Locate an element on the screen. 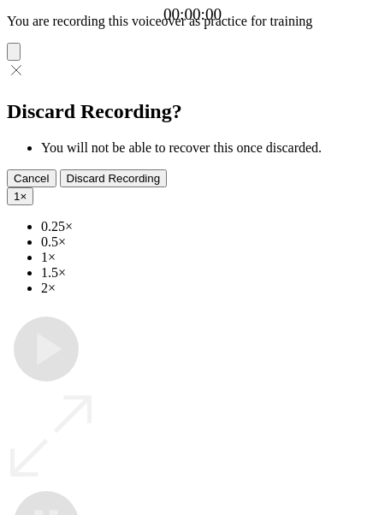 This screenshot has width=385, height=515. li: 0.5× is located at coordinates (210, 242).